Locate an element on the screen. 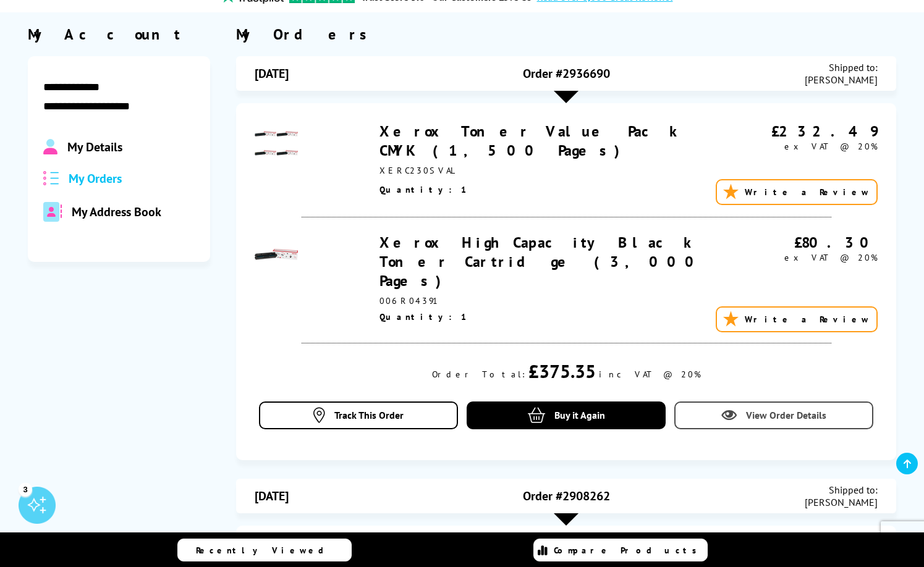 The width and height of the screenshot is (924, 567). a: Compare Products is located at coordinates (620, 550).